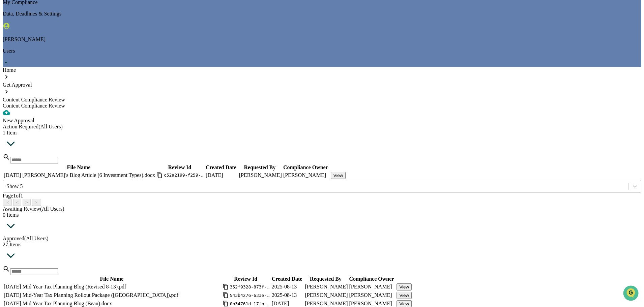 Image resolution: width=644 pixels, height=307 pixels. What do you see at coordinates (322, 51) in the screenshot?
I see `p: Users` at bounding box center [322, 51].